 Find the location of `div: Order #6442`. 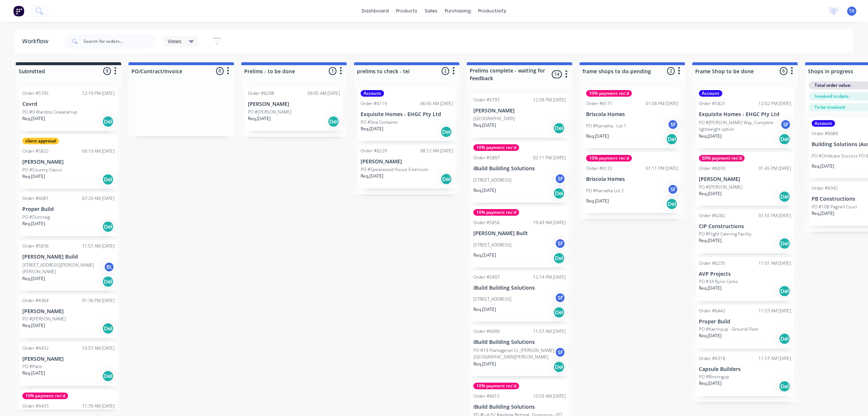

div: Order #6442 is located at coordinates (712, 311).